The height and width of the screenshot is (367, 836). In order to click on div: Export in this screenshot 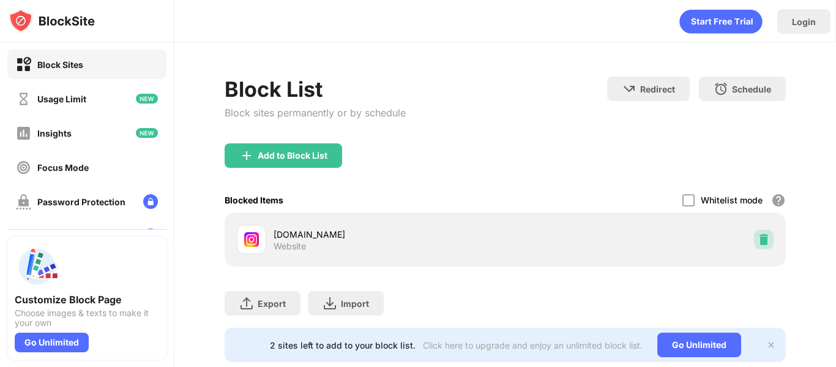, I will do `click(272, 303)`.